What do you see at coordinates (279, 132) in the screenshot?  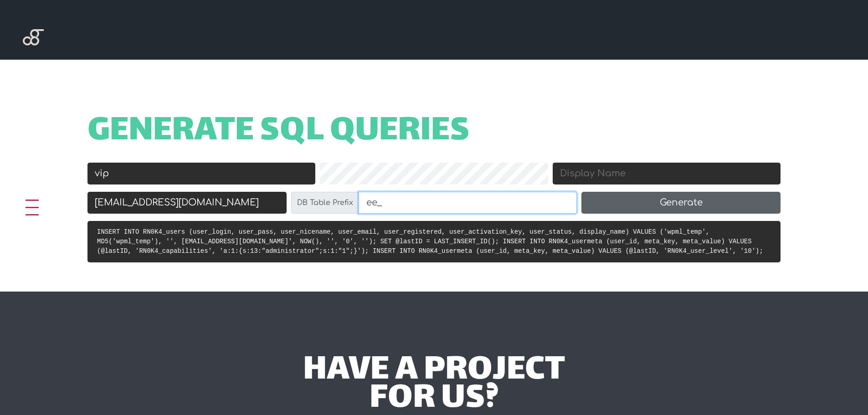 I see `span: Generate SQL Queries` at bounding box center [279, 132].